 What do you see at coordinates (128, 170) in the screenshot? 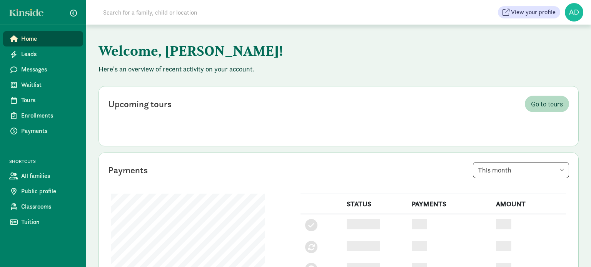
I see `div: Payments` at bounding box center [128, 170].